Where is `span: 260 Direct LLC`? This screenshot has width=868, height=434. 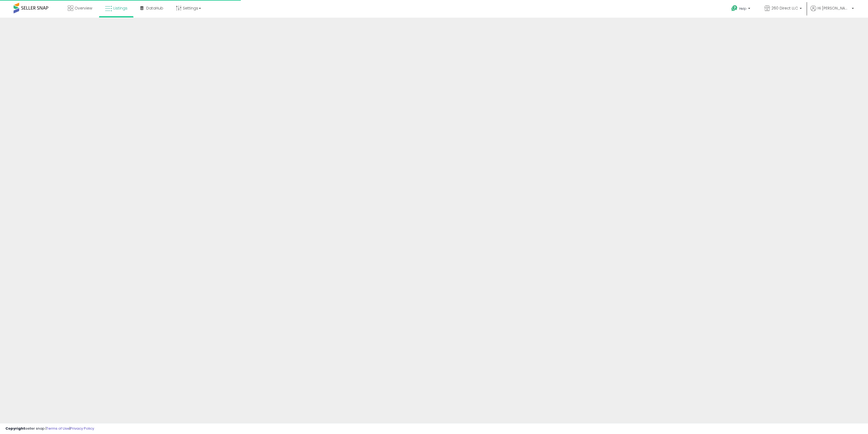 span: 260 Direct LLC is located at coordinates (785, 8).